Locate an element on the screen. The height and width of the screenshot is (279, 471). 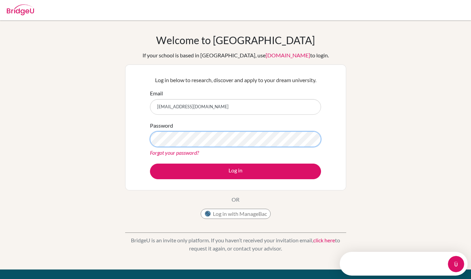
a: click here is located at coordinates (324, 240).